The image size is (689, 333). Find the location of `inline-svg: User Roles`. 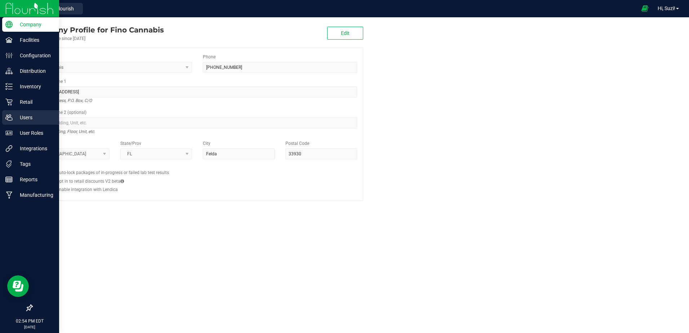

inline-svg: User Roles is located at coordinates (9, 133).